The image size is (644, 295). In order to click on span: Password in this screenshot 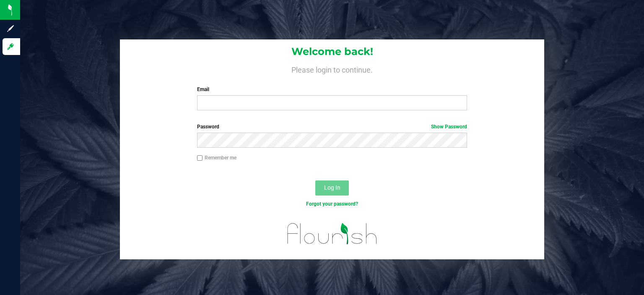, I will do `click(208, 127)`.